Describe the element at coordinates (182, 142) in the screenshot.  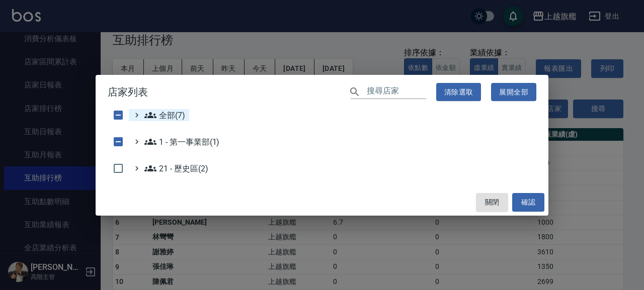
I see `span: 1 - 第一事業部(1)` at that location.